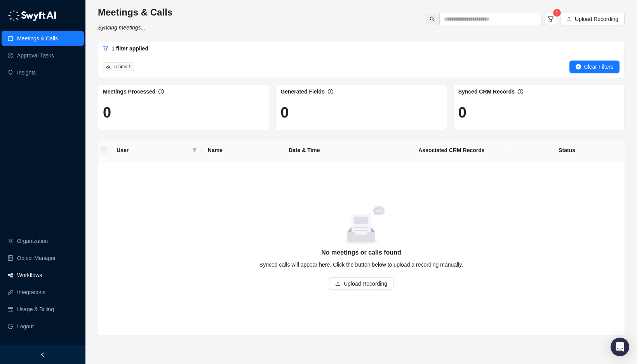 This screenshot has height=364, width=637. Describe the element at coordinates (38, 38) in the screenshot. I see `a: Meetings & Calls` at that location.